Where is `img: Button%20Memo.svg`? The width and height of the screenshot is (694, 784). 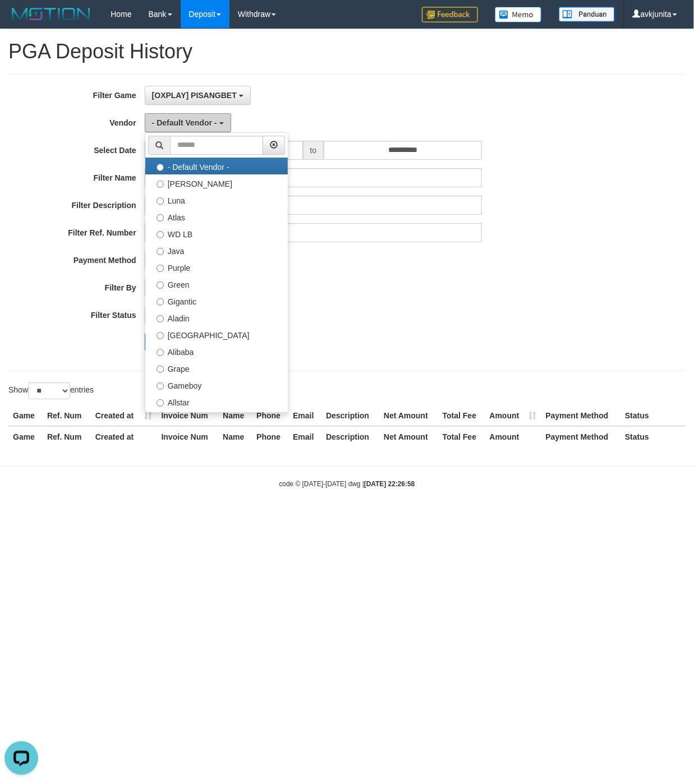 img: Button%20Memo.svg is located at coordinates (518, 15).